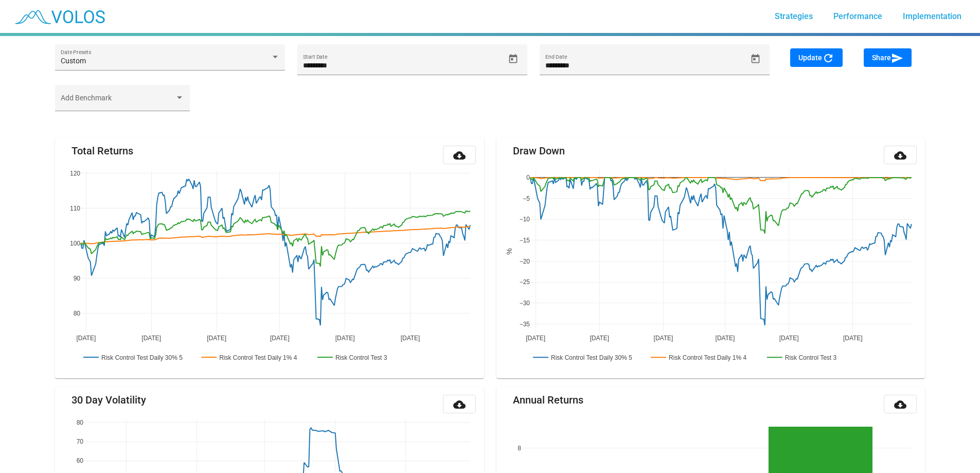  What do you see at coordinates (816, 58) in the screenshot?
I see `button: Update` at bounding box center [816, 58].